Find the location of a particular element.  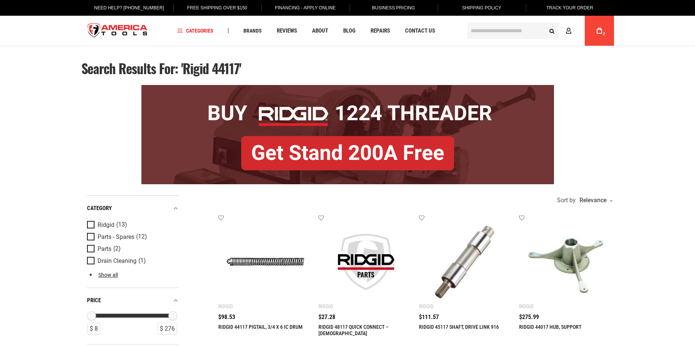

a: 2 is located at coordinates (599, 31).